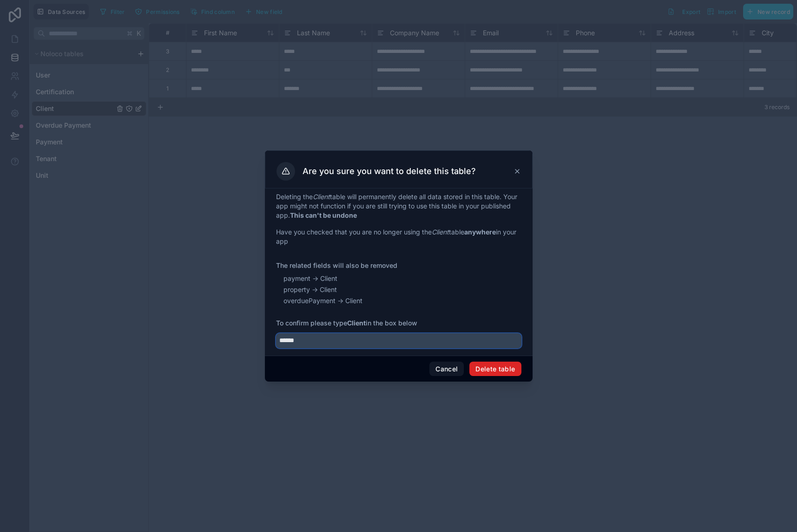 The image size is (797, 532). What do you see at coordinates (399, 323) in the screenshot?
I see `span: To confirm please type in the box below` at bounding box center [399, 323].